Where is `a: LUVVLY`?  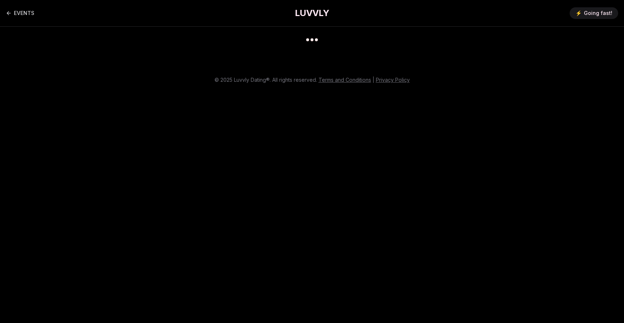 a: LUVVLY is located at coordinates (312, 13).